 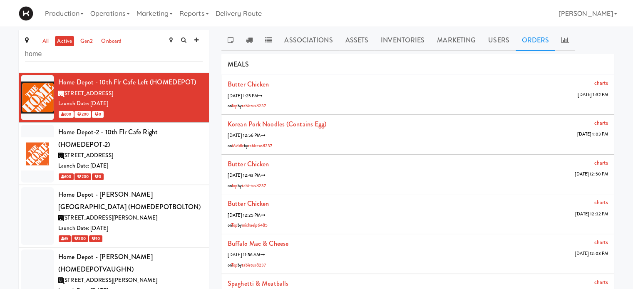 I want to click on img: Micromart, so click(x=26, y=13).